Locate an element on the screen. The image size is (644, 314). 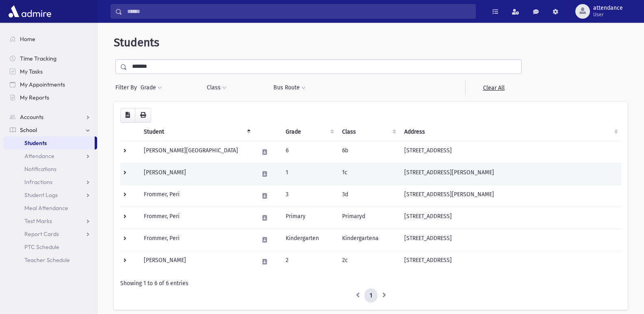
a: Notifications is located at coordinates (50, 169).